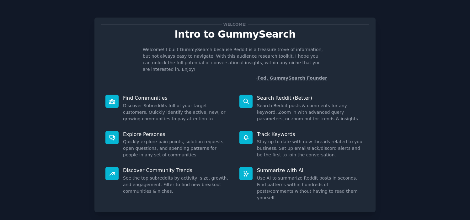 Image resolution: width=470 pixels, height=220 pixels. What do you see at coordinates (177, 134) in the screenshot?
I see `p: Explore Personas` at bounding box center [177, 134].